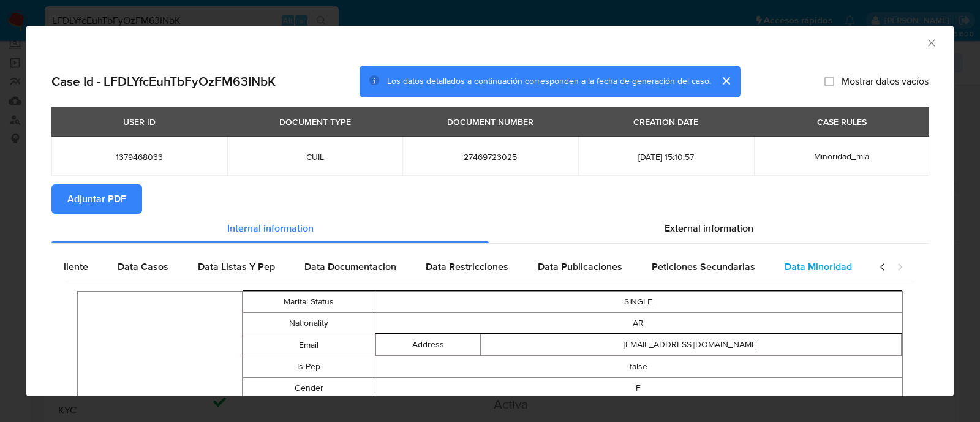 The image size is (980, 422). I want to click on button: Cerrar ventana, so click(930, 42).